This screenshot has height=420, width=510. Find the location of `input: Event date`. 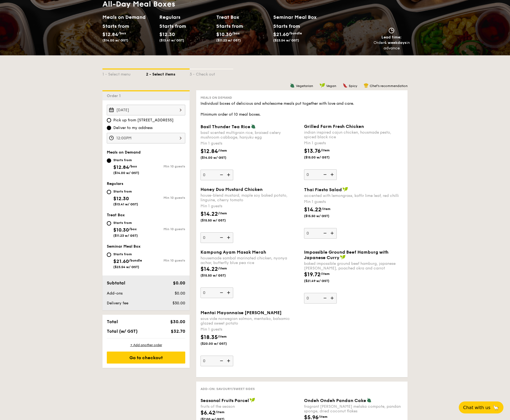

input: Event date is located at coordinates (146, 110).